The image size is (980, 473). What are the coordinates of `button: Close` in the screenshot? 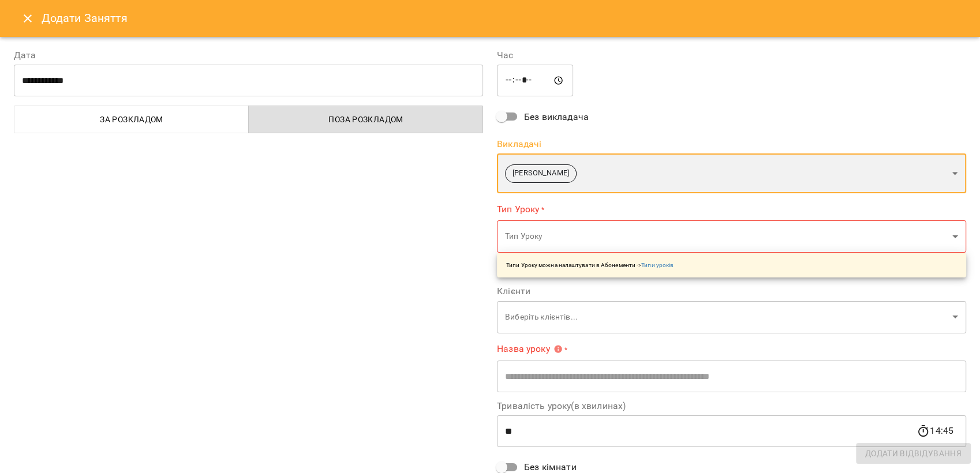 It's located at (27, 19).